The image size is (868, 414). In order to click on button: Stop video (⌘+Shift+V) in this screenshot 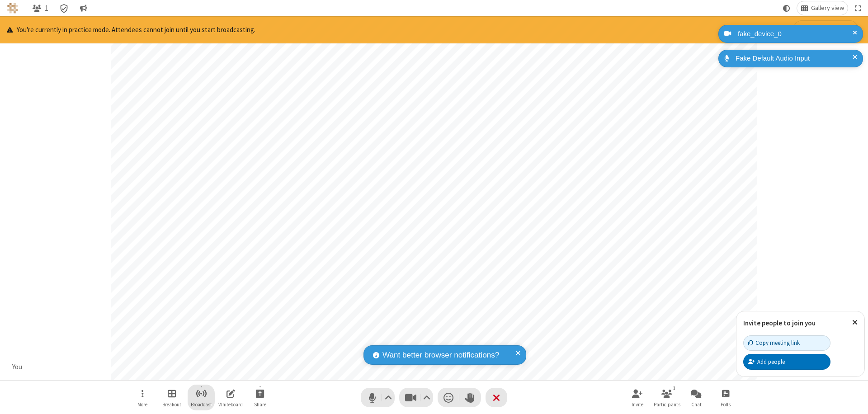, I will do `click(416, 397)`.